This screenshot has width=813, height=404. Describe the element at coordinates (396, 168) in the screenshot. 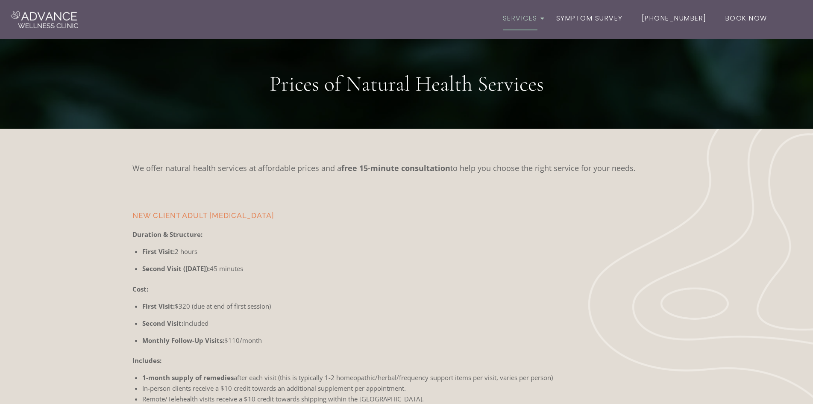

I see `strong: free 15-minute consultation` at that location.